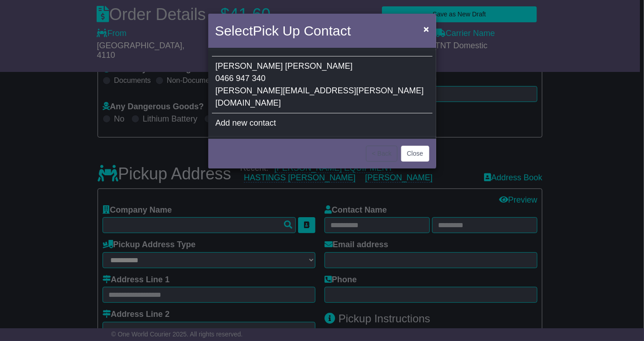  Describe the element at coordinates (283, 31) in the screenshot. I see `h4: Select` at that location.